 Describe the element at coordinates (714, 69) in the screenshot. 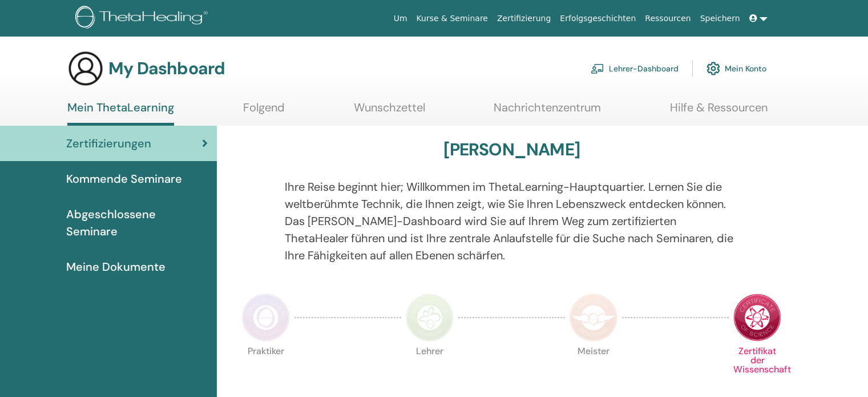

I see `img: cog.svg` at that location.